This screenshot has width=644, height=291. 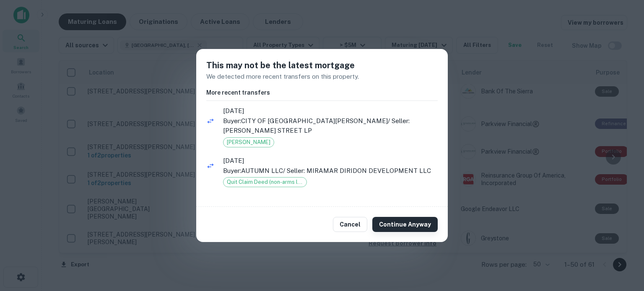 What do you see at coordinates (265, 182) in the screenshot?
I see `span: Quit Claim Deed (non-arms length)` at bounding box center [265, 182].